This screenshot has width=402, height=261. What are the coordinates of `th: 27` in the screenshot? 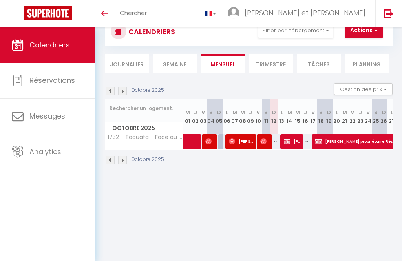 It's located at (392, 117).